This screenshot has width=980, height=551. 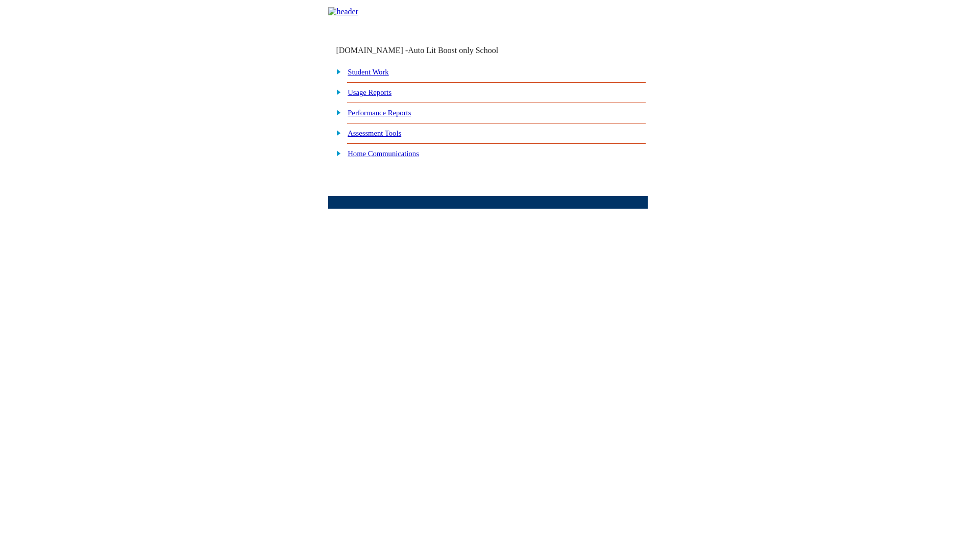 I want to click on img: header, so click(x=343, y=12).